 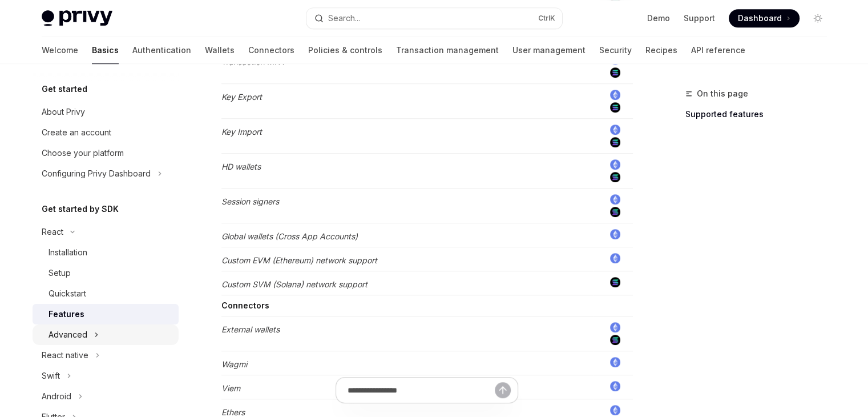 I want to click on a: Authentication, so click(x=162, y=50).